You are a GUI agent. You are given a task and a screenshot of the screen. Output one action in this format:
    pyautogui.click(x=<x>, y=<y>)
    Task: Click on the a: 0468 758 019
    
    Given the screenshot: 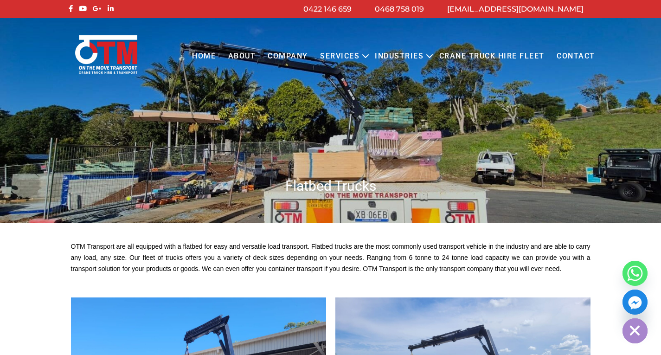 What is the action you would take?
    pyautogui.click(x=400, y=9)
    